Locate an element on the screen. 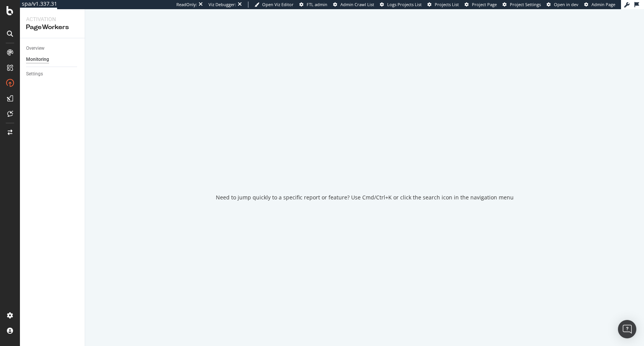 Image resolution: width=644 pixels, height=346 pixels. span: Project Page is located at coordinates (484, 4).